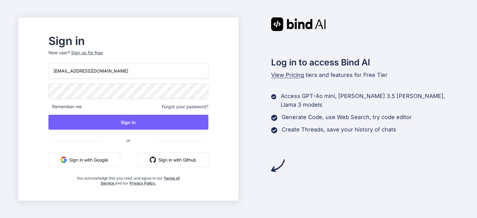 The width and height of the screenshot is (477, 218). What do you see at coordinates (84, 160) in the screenshot?
I see `button: Sign in with Google` at bounding box center [84, 160].